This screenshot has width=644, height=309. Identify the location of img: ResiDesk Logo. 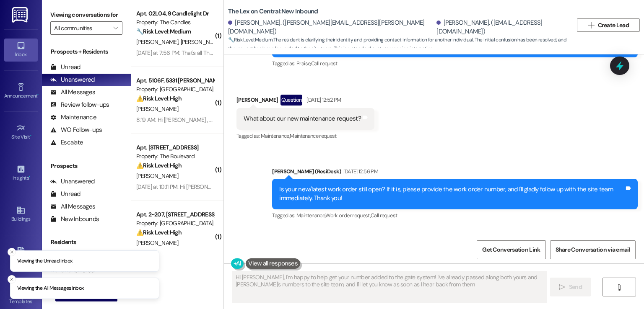
(21, 15).